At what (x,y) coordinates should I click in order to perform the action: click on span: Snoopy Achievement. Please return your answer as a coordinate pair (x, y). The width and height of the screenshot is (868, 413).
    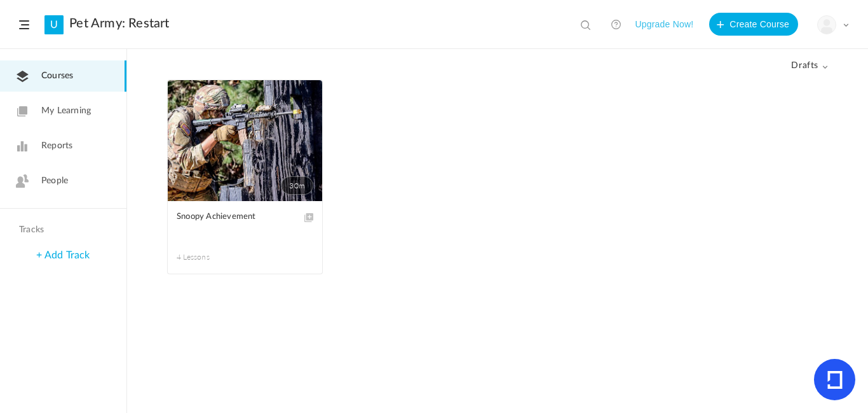
    Looking at the image, I should click on (235, 217).